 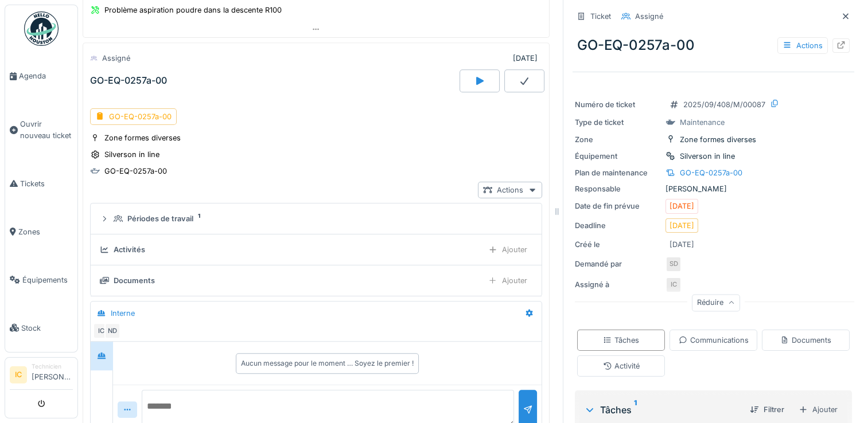 I want to click on div: Créé le, so click(x=618, y=245).